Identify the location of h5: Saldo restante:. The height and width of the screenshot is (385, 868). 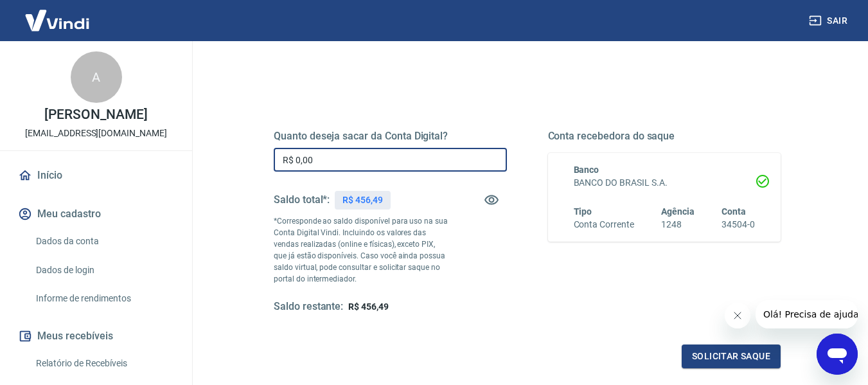
(308, 307).